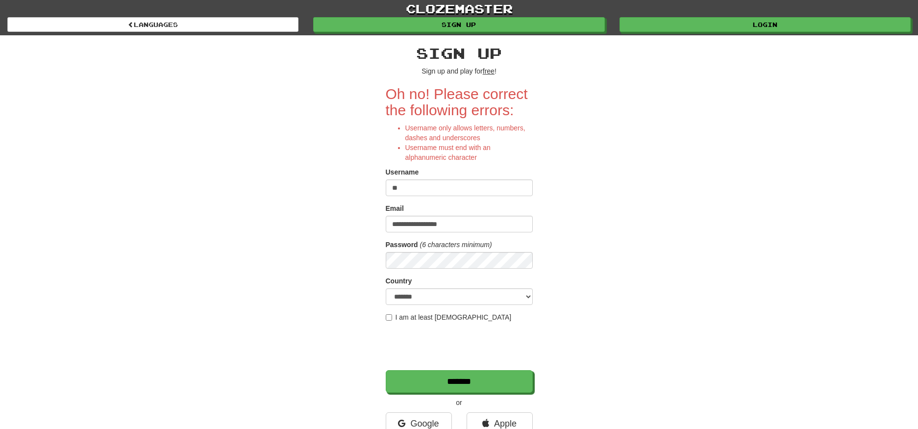 This screenshot has width=918, height=429. I want to click on a: Languages, so click(153, 25).